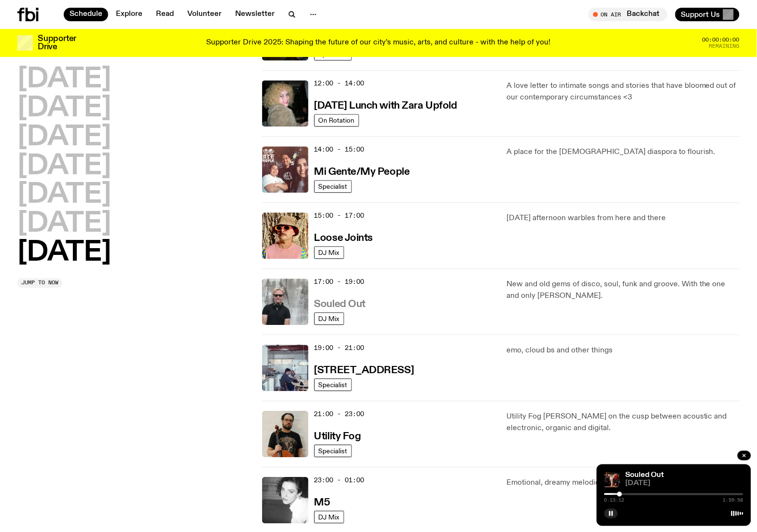  Describe the element at coordinates (720, 39) in the screenshot. I see `span: 00:00:00:00` at that location.